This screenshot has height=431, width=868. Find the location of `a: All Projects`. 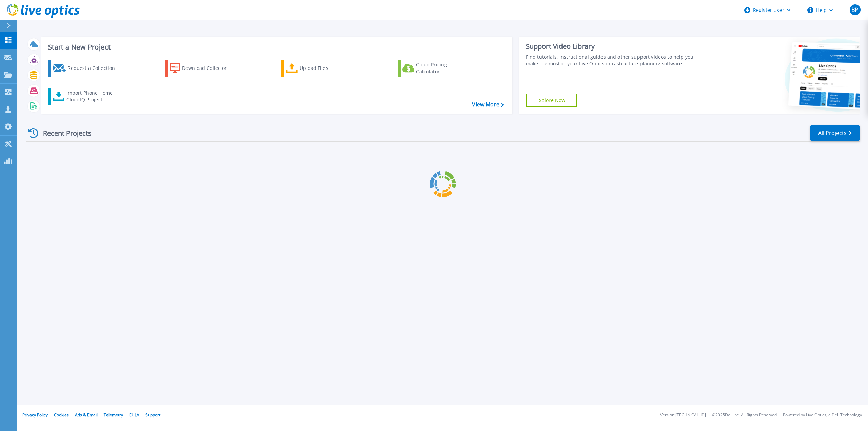

a: All Projects is located at coordinates (835, 133).